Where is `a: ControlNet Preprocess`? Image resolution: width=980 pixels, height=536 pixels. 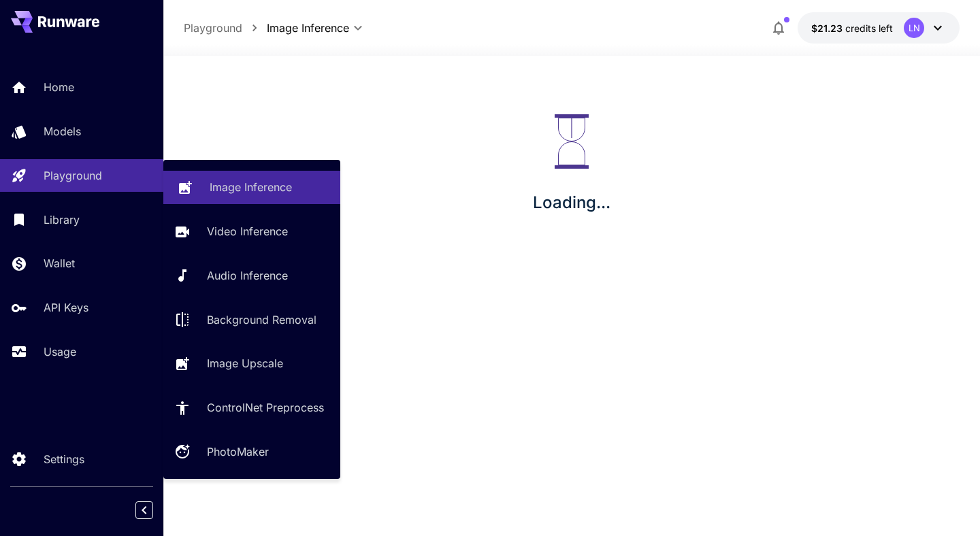
a: ControlNet Preprocess is located at coordinates (252, 407).